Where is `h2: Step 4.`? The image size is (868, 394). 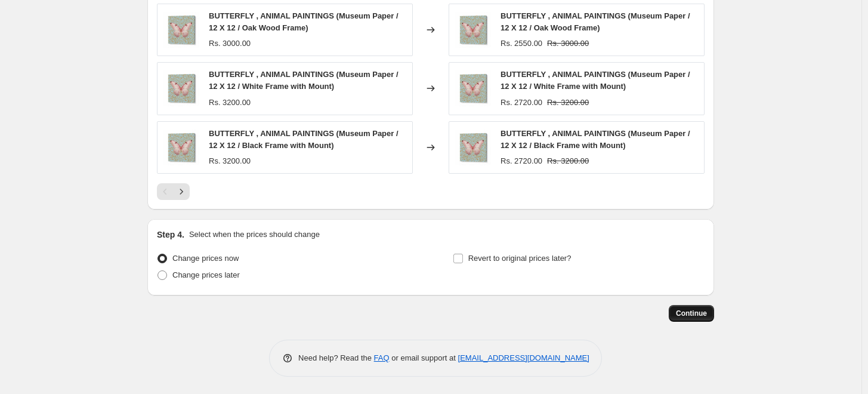
h2: Step 4. is located at coordinates (170, 234).